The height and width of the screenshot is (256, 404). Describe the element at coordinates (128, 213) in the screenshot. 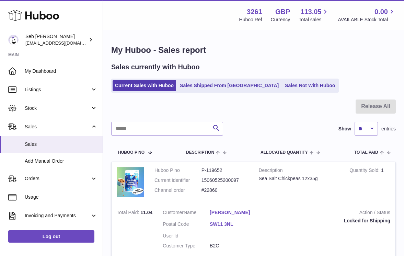

I see `strong: Total Paid` at that location.